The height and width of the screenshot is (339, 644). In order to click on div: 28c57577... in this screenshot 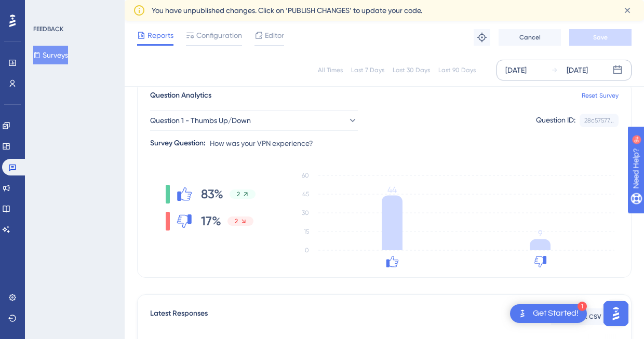, I will do `click(599, 120)`.